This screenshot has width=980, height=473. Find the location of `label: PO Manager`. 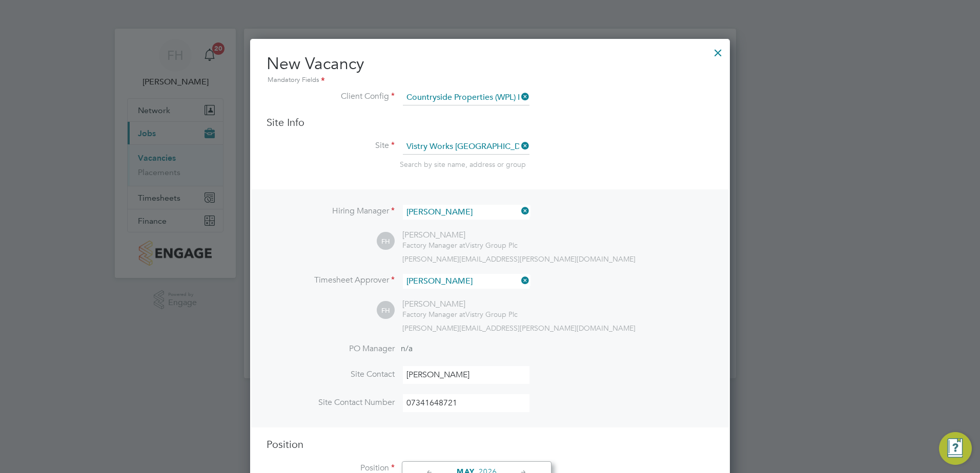

label: PO Manager is located at coordinates (330, 349).